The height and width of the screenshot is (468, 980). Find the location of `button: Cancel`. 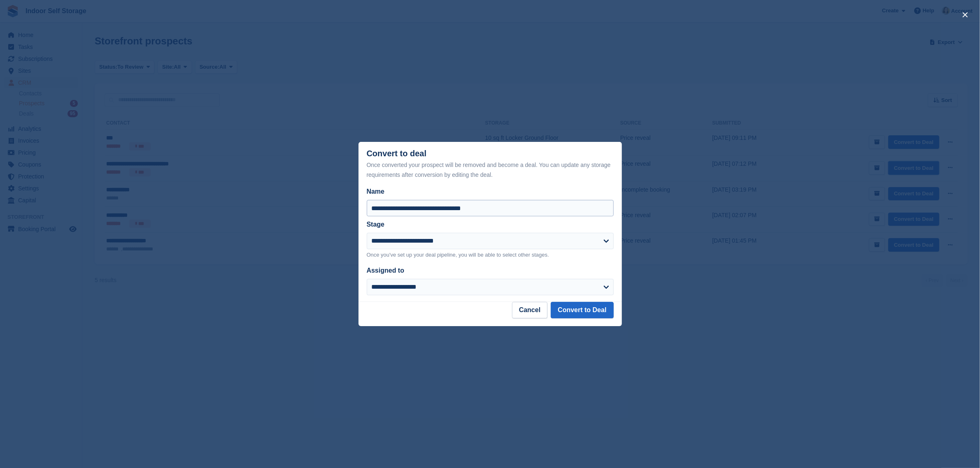

button: Cancel is located at coordinates (530, 310).